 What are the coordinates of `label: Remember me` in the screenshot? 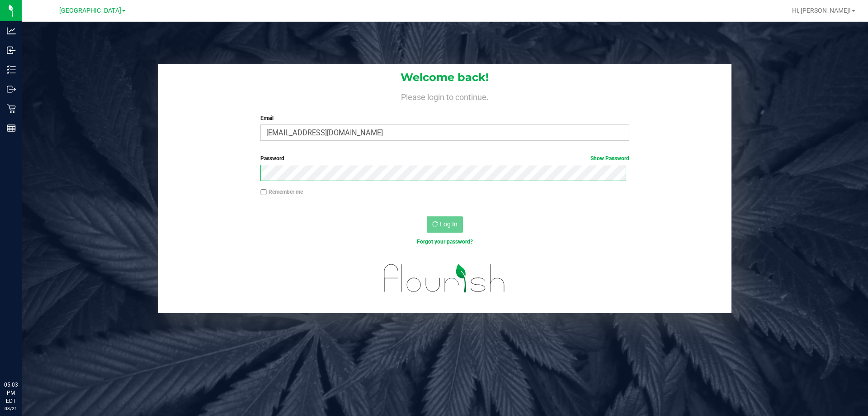 It's located at (281, 192).